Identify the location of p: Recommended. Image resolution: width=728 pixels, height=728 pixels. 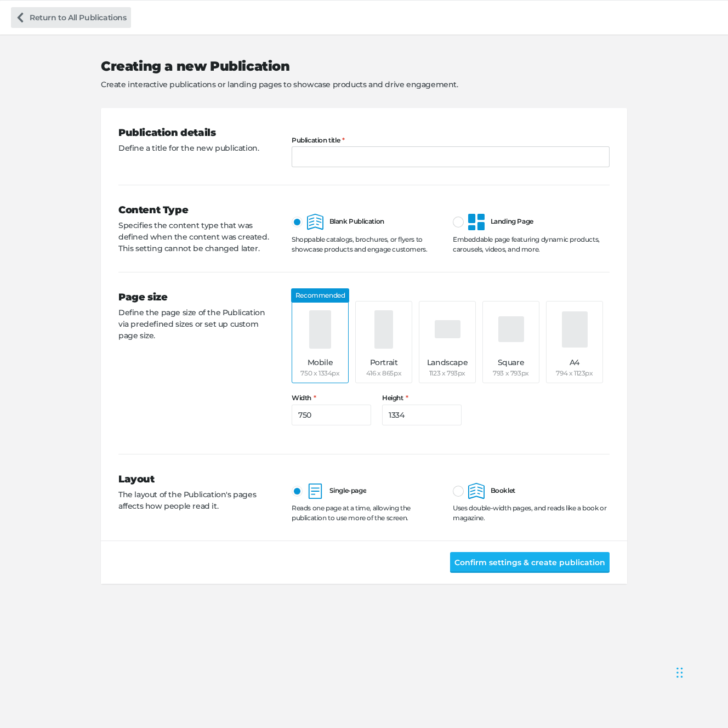
(320, 295).